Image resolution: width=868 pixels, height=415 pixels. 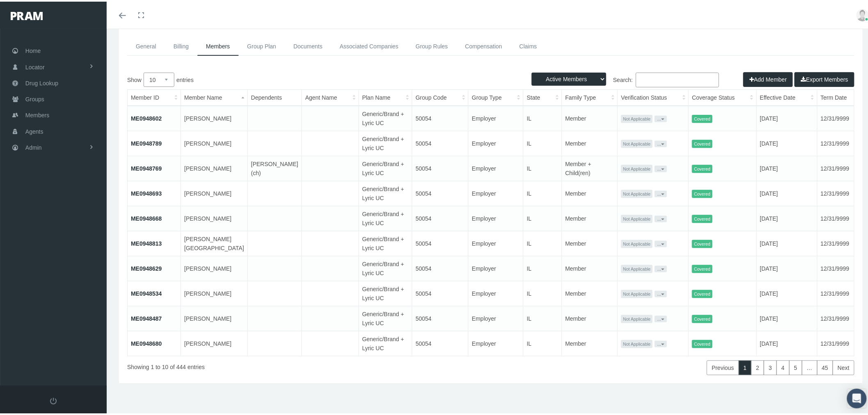 What do you see at coordinates (768, 78) in the screenshot?
I see `button: Add Member` at bounding box center [768, 78].